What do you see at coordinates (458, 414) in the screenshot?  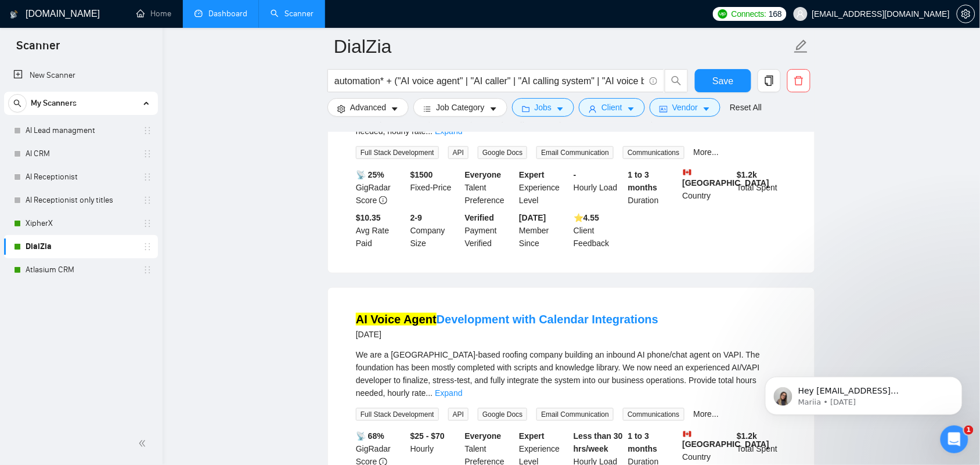 I see `span: API` at bounding box center [458, 414].